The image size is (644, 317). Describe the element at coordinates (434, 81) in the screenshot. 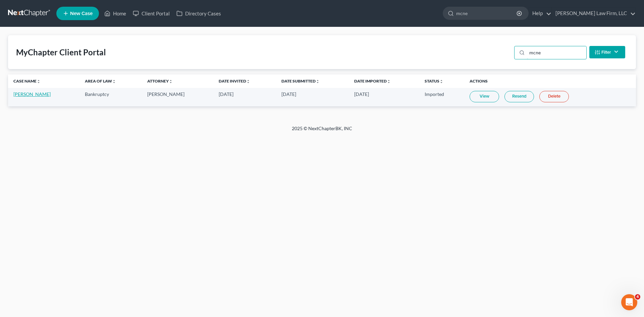

I see `a: Statusunfold_more` at that location.